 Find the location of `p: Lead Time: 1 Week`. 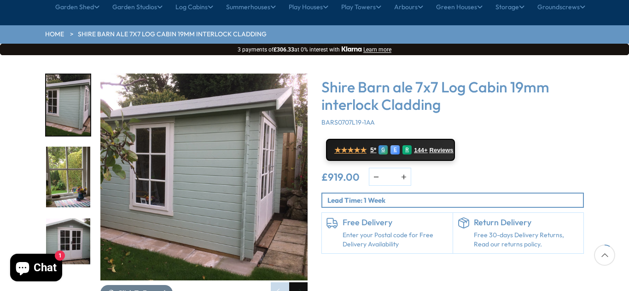

p: Lead Time: 1 Week is located at coordinates (455, 200).